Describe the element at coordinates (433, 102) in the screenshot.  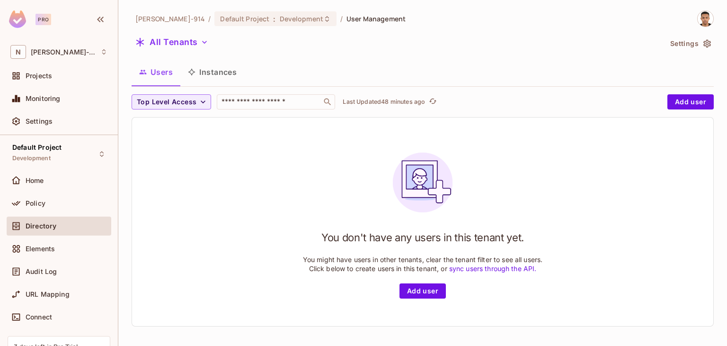
I see `button: refresh` at that location.